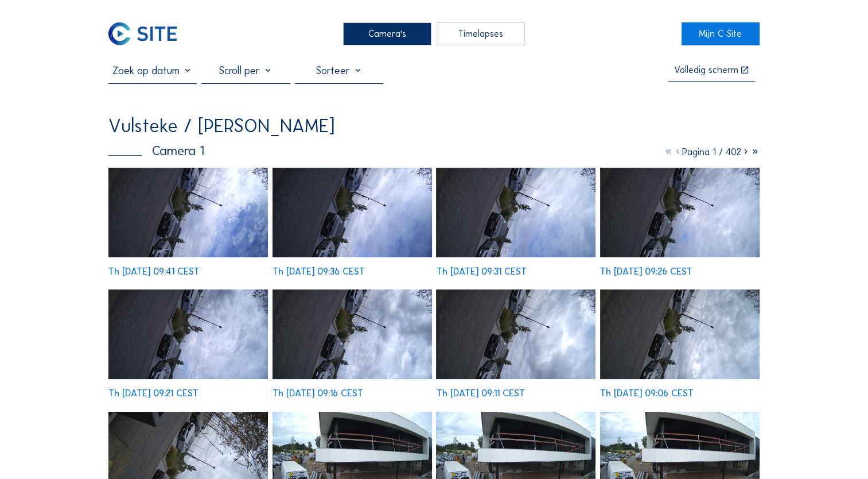  What do you see at coordinates (352, 334) in the screenshot?
I see `img: image_52842629` at bounding box center [352, 334].